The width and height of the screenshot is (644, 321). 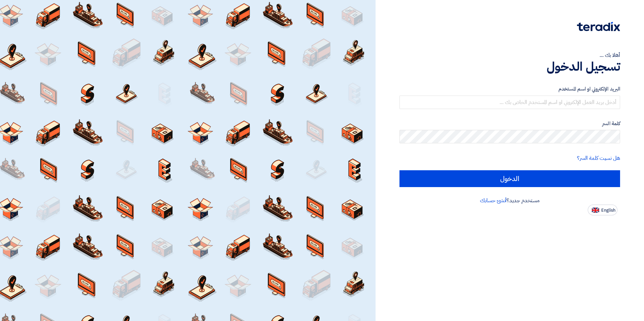 I want to click on label: البريد الإلكتروني او اسم المستخدم, so click(x=510, y=89).